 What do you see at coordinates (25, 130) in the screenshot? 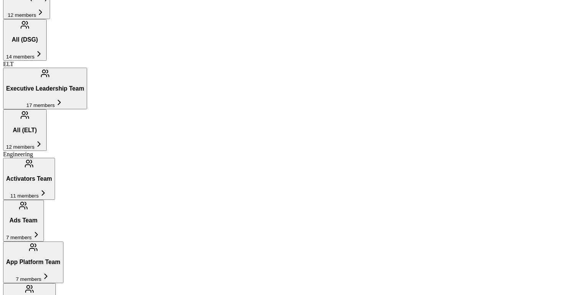
I see `button: All (ELT)12 members` at bounding box center [25, 130].